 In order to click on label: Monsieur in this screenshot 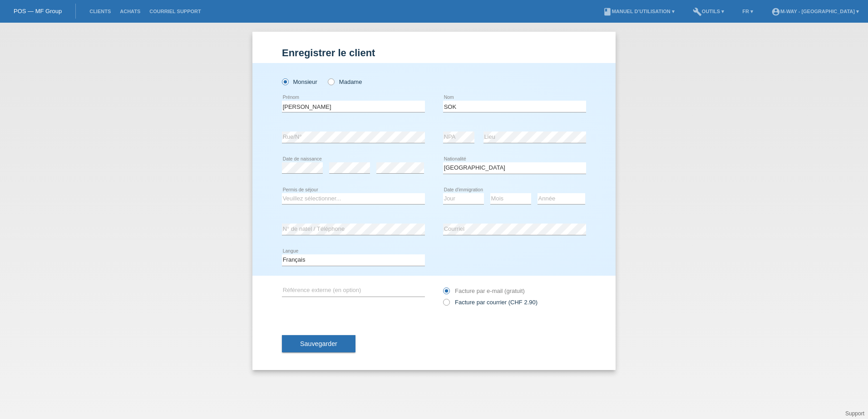, I will do `click(300, 82)`.